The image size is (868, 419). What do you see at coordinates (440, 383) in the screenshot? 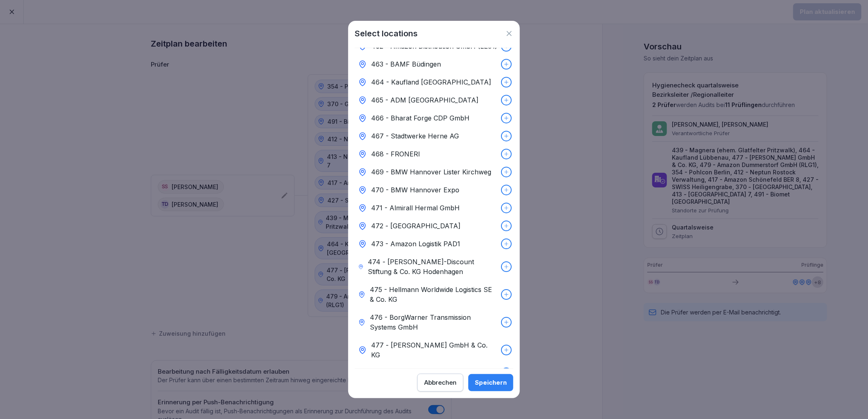
I see `button: Abbrechen` at bounding box center [440, 383].